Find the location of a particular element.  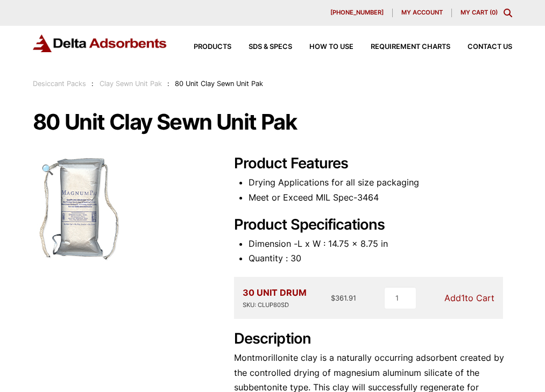

img: Delta Adsorbents is located at coordinates (100, 43).